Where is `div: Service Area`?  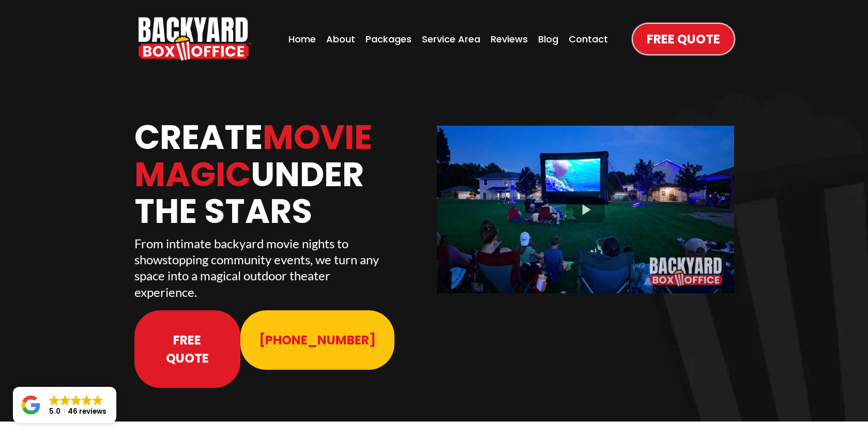 div: Service Area is located at coordinates (450, 38).